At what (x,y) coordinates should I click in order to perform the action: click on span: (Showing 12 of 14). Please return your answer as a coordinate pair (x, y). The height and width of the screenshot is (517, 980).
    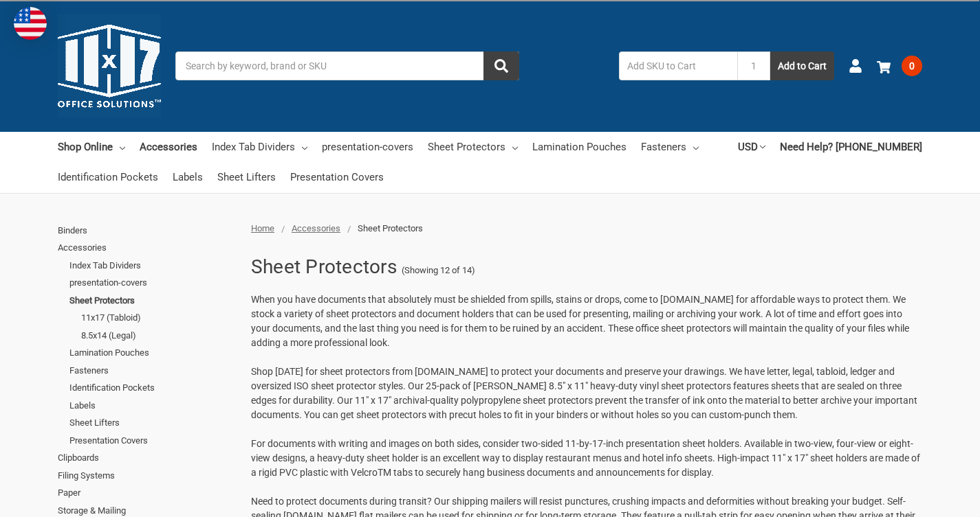
    Looking at the image, I should click on (438, 271).